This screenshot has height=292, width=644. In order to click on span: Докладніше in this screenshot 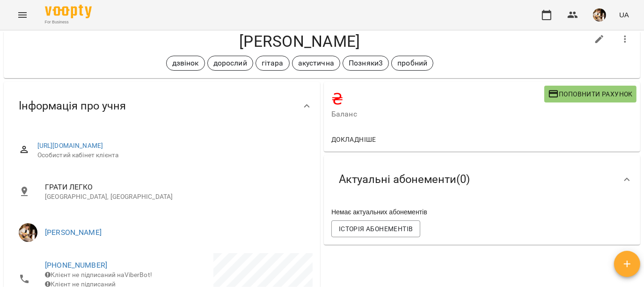, I will do `click(354, 140)`.